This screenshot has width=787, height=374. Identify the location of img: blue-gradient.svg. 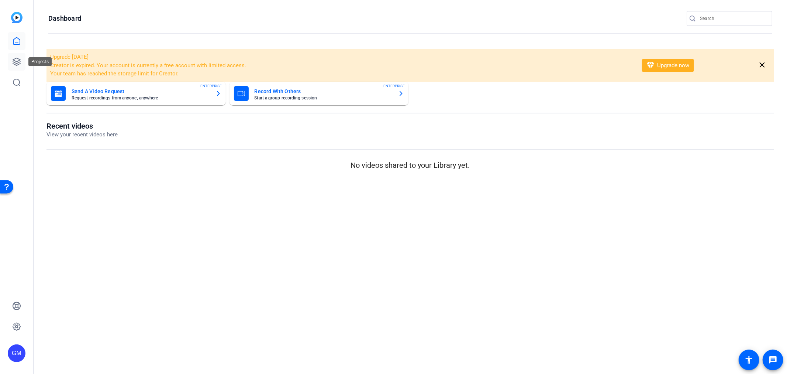
(17, 17).